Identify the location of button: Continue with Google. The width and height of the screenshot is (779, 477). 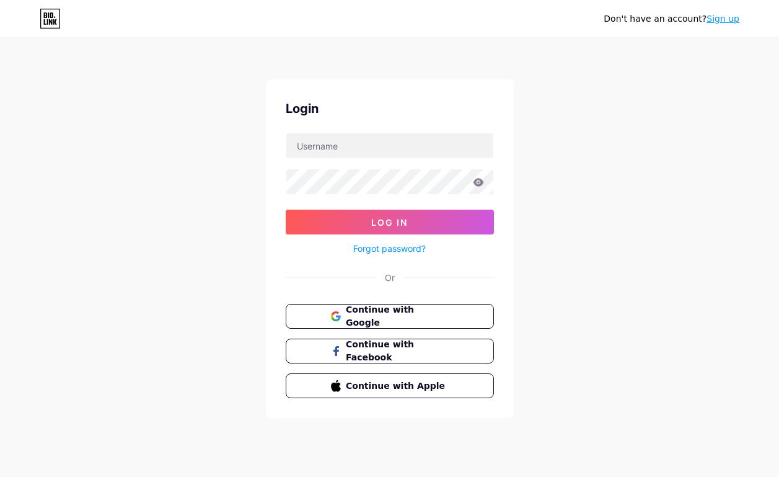
(390, 316).